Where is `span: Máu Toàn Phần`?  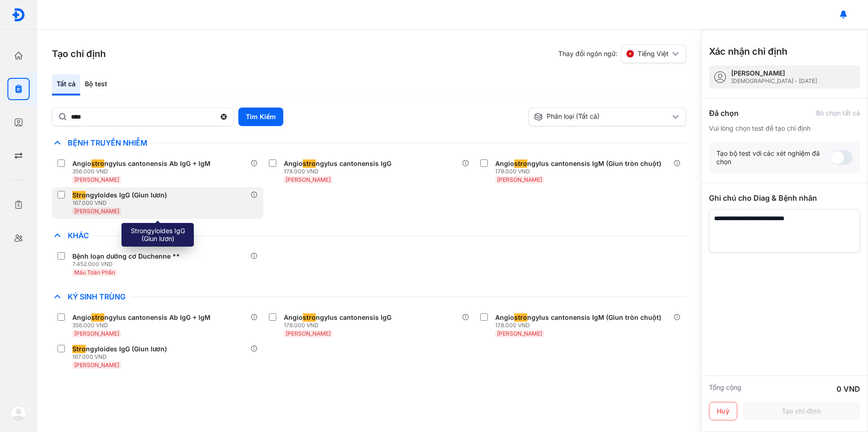
span: Máu Toàn Phần is located at coordinates (94, 272).